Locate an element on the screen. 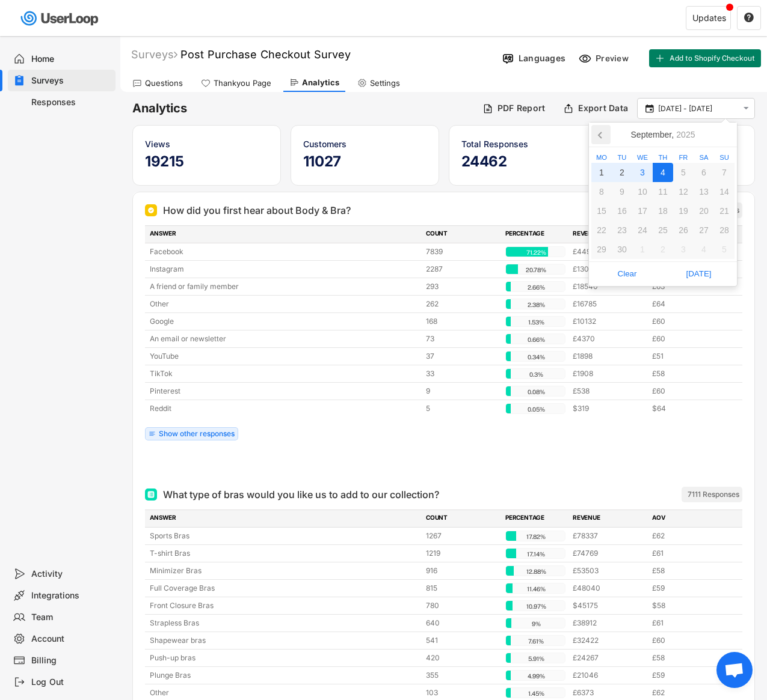  span: Clear is located at coordinates (627, 274).